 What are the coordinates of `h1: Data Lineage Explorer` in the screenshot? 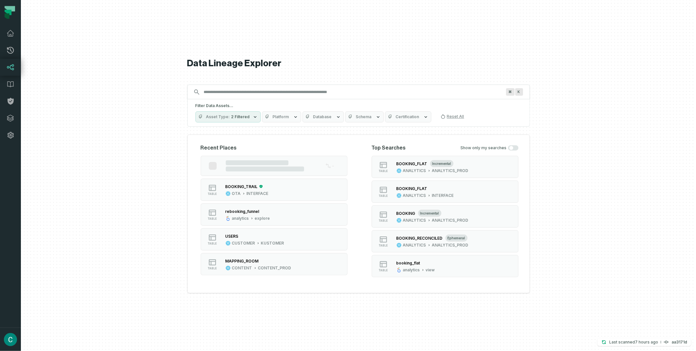 It's located at (359, 63).